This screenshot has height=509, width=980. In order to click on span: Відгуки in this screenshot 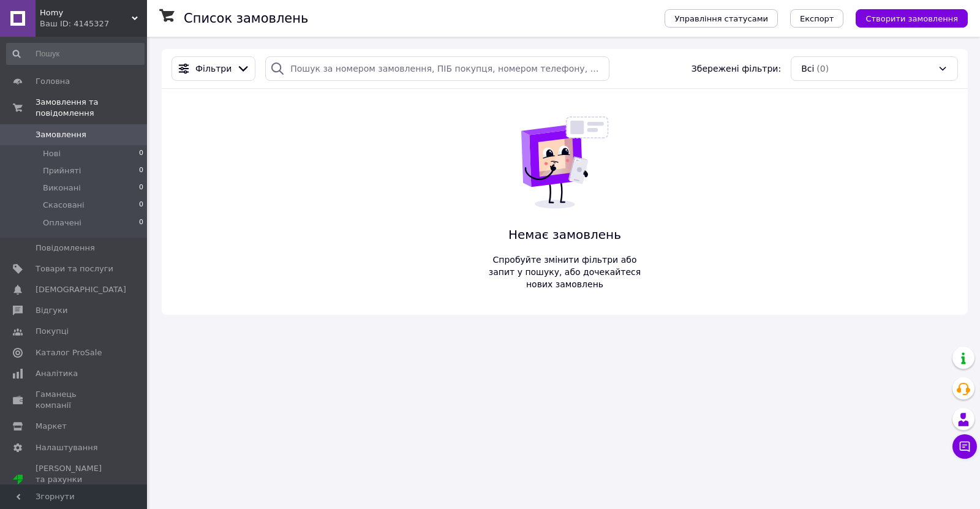, I will do `click(51, 311)`.